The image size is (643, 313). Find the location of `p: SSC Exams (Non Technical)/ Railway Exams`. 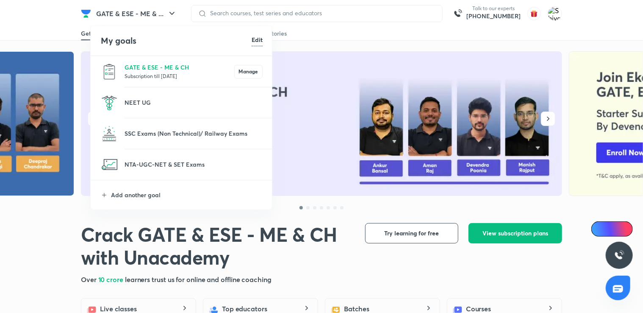

p: SSC Exams (Non Technical)/ Railway Exams is located at coordinates (194, 133).